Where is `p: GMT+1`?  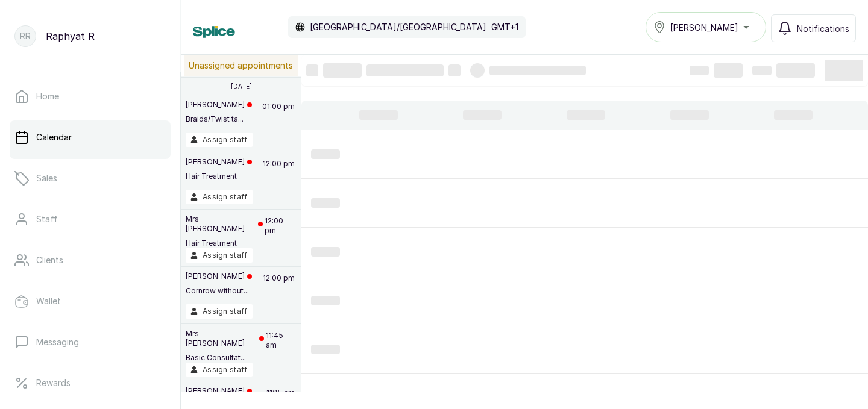 p: GMT+1 is located at coordinates (505, 27).